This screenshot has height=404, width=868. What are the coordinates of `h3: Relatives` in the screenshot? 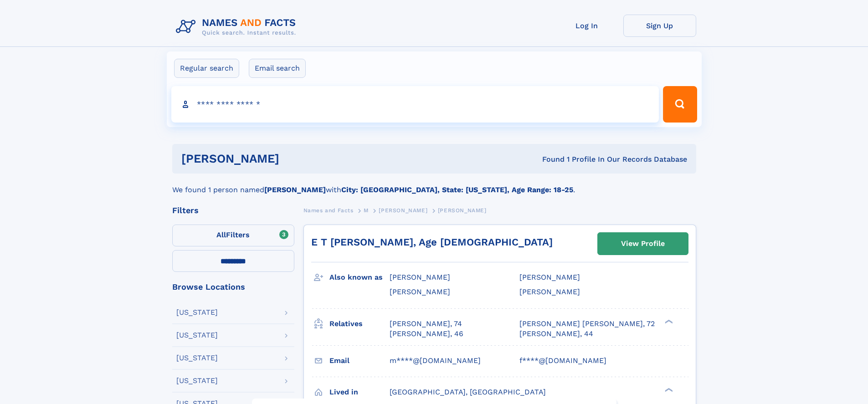 It's located at (360, 324).